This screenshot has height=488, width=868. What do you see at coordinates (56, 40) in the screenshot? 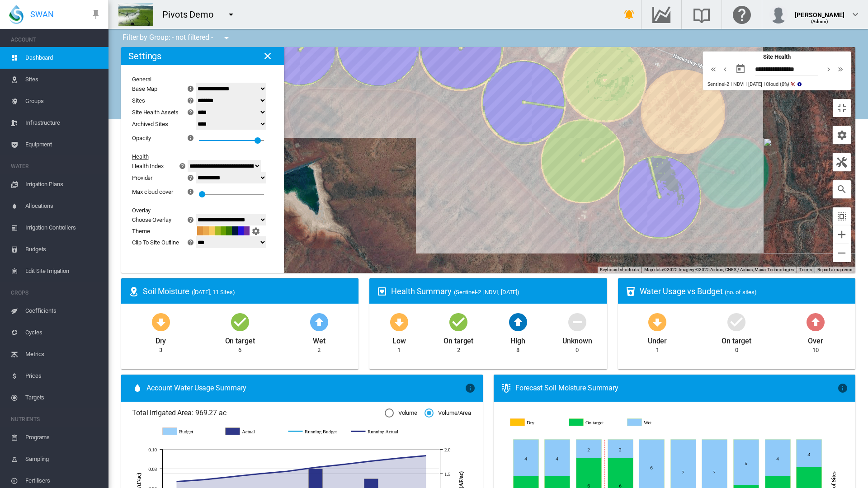
I see `span: ACCOUNT` at bounding box center [56, 40].